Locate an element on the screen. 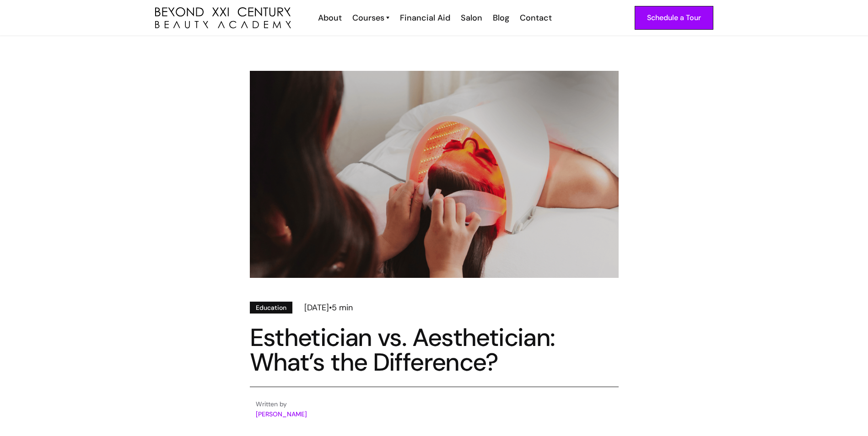 The width and height of the screenshot is (868, 436). a: home is located at coordinates (223, 18).